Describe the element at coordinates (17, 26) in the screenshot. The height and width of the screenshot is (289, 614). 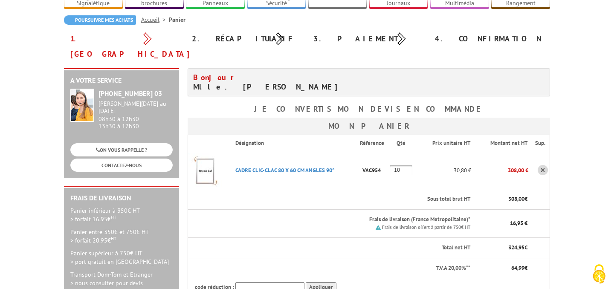
I see `img: website_grey.svg` at that location.